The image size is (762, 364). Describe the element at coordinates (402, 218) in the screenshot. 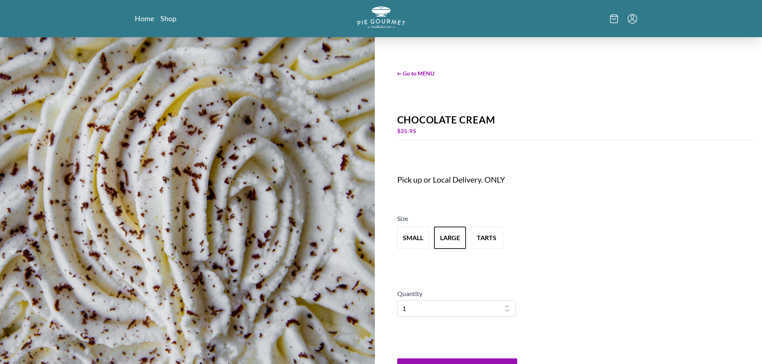

I see `span: Size` at that location.